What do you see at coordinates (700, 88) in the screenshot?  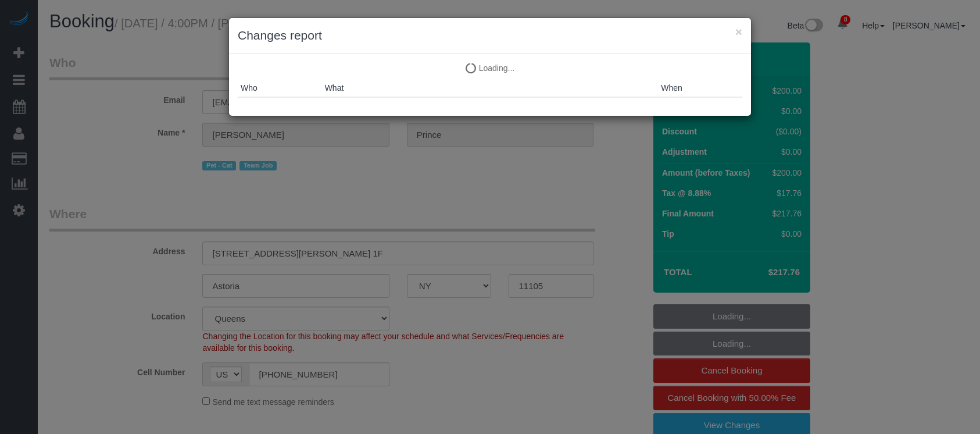 I see `th: When` at bounding box center [700, 88].